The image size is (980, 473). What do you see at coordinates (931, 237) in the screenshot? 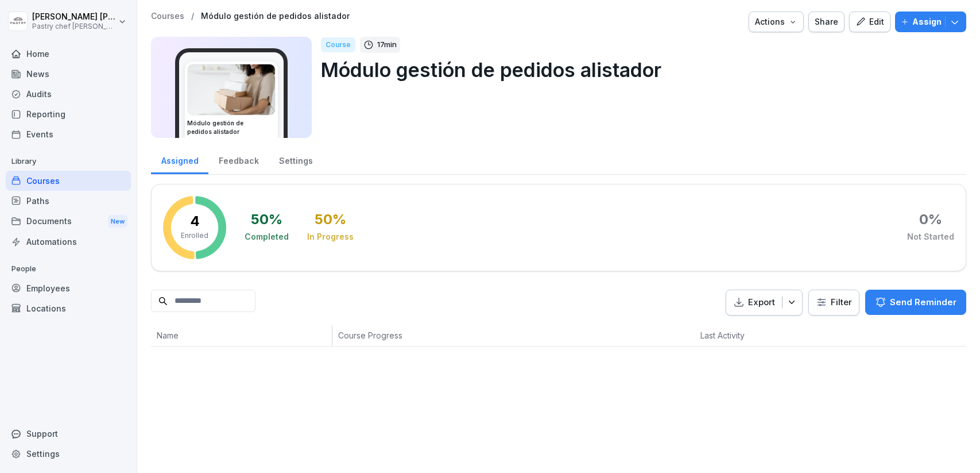
I see `div: Not Started` at bounding box center [931, 237].